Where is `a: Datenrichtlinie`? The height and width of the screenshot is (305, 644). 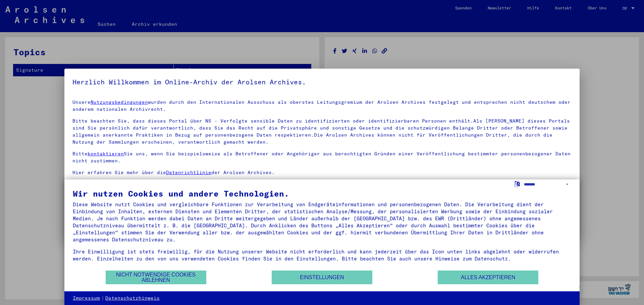
a: Datenrichtlinie is located at coordinates (188, 173).